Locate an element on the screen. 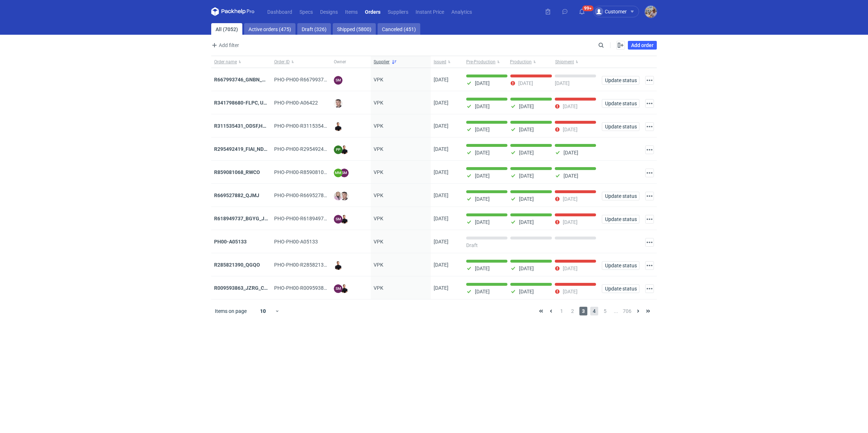  strong: R009593863_JZRG_CIHJ is located at coordinates (243, 288).